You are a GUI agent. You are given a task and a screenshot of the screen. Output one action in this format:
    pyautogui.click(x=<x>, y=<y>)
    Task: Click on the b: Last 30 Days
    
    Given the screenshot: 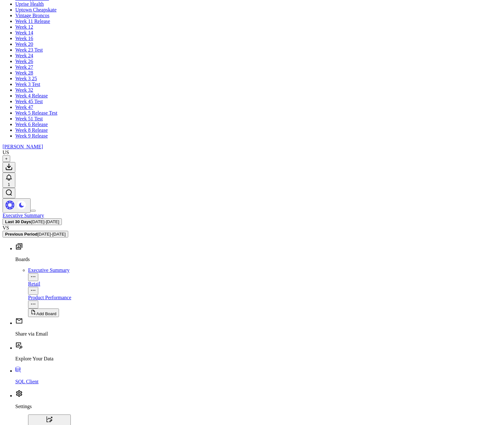 What is the action you would take?
    pyautogui.click(x=18, y=222)
    